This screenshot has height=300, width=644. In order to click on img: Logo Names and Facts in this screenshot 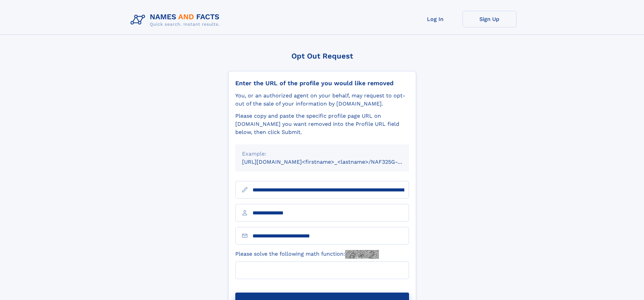, I will do `click(177, 20)`.